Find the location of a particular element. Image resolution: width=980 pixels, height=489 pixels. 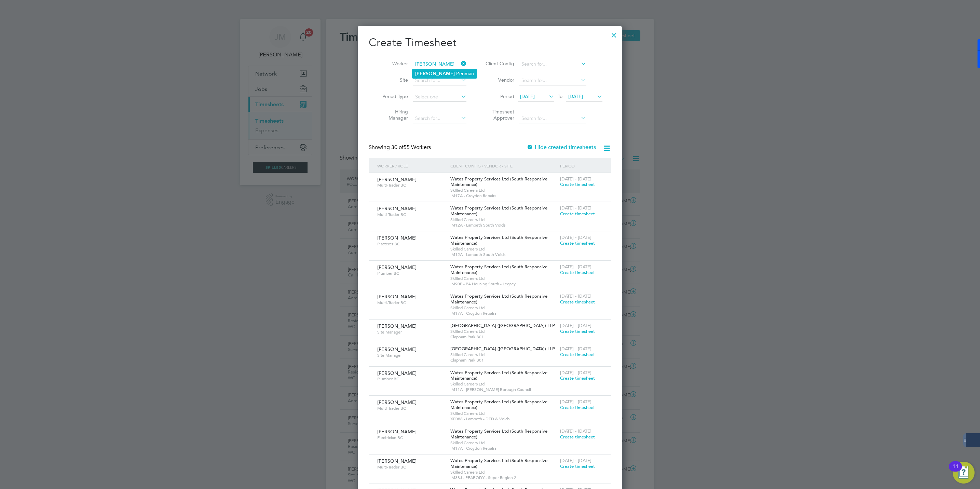

div: Period is located at coordinates (582, 166).